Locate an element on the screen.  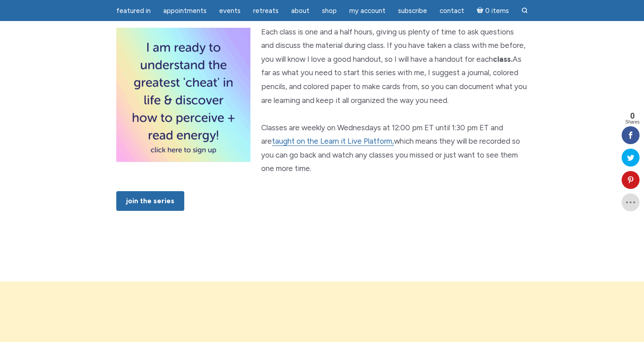
a: Subscribe is located at coordinates (413, 10).